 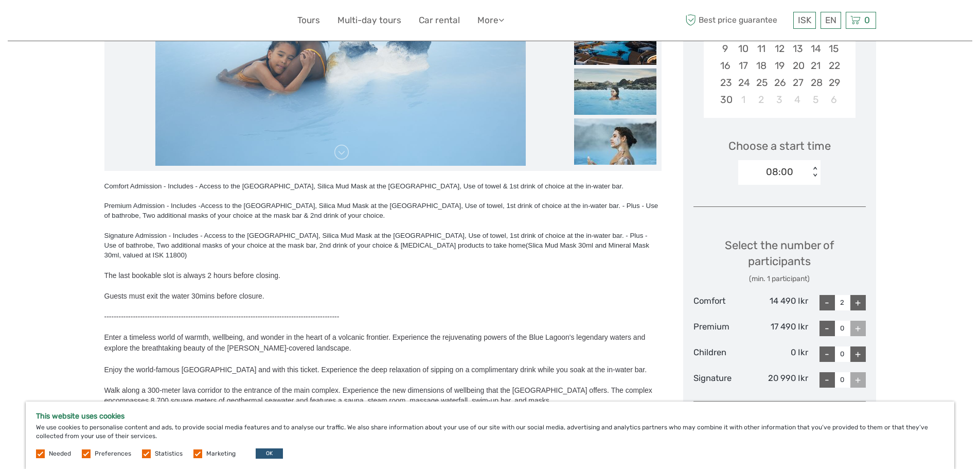 What do you see at coordinates (761, 65) in the screenshot?
I see `div: Choose Tuesday, November 18th, 2025` at bounding box center [761, 65].